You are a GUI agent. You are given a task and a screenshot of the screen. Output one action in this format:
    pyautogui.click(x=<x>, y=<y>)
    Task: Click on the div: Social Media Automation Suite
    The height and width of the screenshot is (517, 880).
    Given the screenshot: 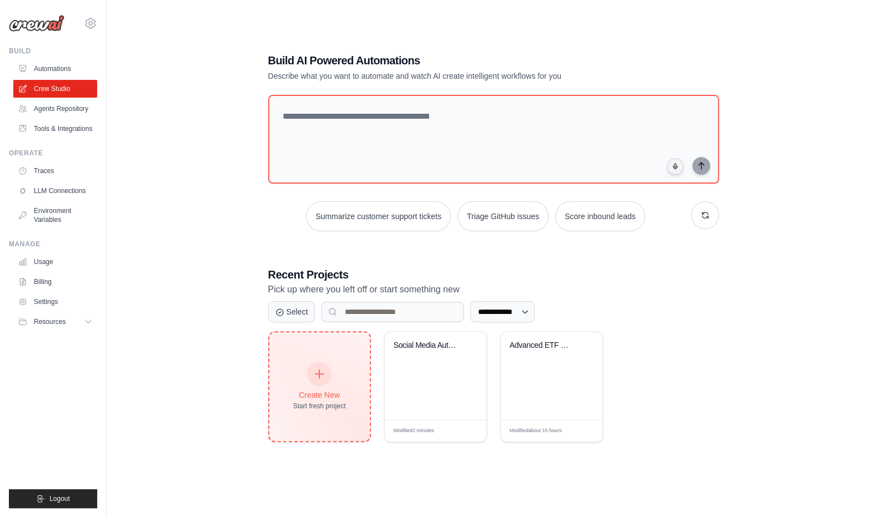 What is the action you would take?
    pyautogui.click(x=427, y=346)
    